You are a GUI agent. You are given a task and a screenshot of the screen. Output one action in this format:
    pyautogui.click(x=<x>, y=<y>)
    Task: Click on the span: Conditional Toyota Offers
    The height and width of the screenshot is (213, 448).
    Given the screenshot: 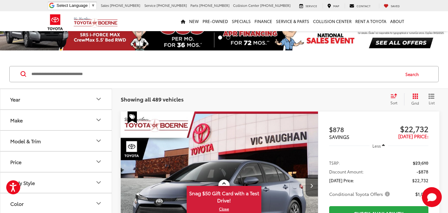 What is the action you would take?
    pyautogui.click(x=360, y=194)
    